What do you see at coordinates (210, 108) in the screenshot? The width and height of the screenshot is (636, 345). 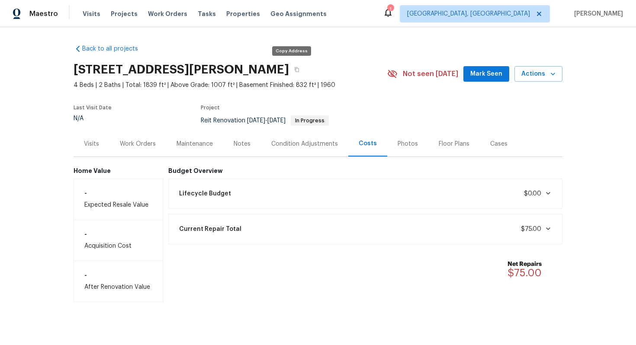 I see `span: Project` at bounding box center [210, 108].